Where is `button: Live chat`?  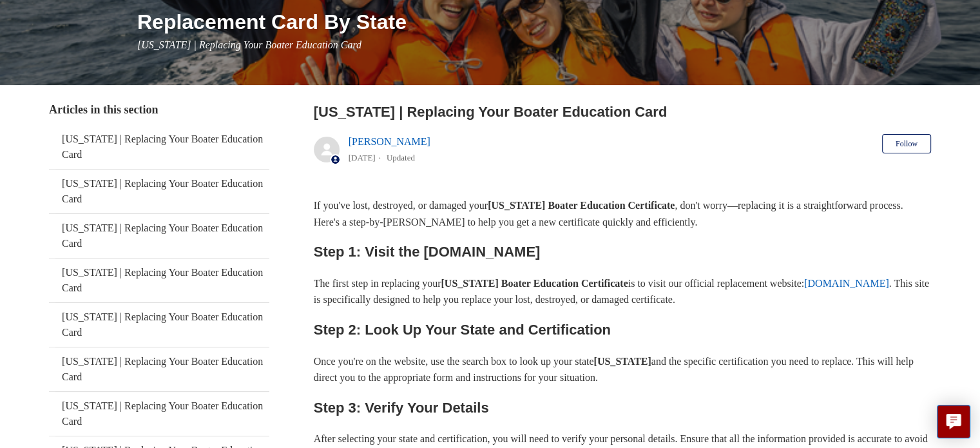
button: Live chat is located at coordinates (954, 422).